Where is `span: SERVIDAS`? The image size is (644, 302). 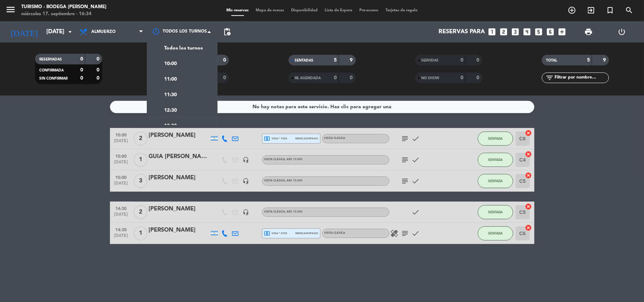 span: SERVIDAS is located at coordinates (430, 60).